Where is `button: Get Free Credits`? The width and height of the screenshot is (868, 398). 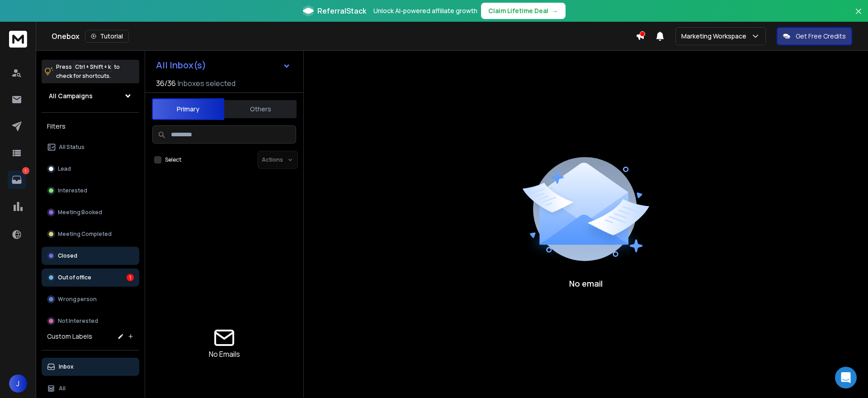
button: Get Free Credits is located at coordinates (814, 36).